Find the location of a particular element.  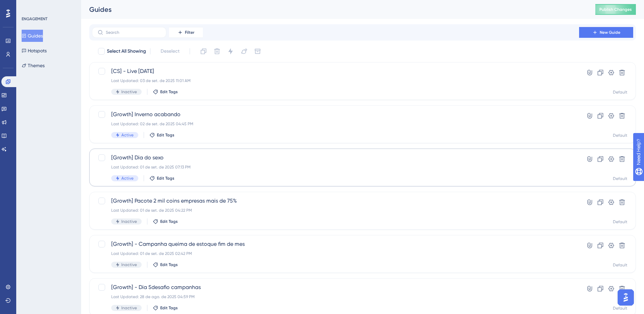

div: Last Updated: 01 de set. de 2025 07:13 PM is located at coordinates (335, 167).